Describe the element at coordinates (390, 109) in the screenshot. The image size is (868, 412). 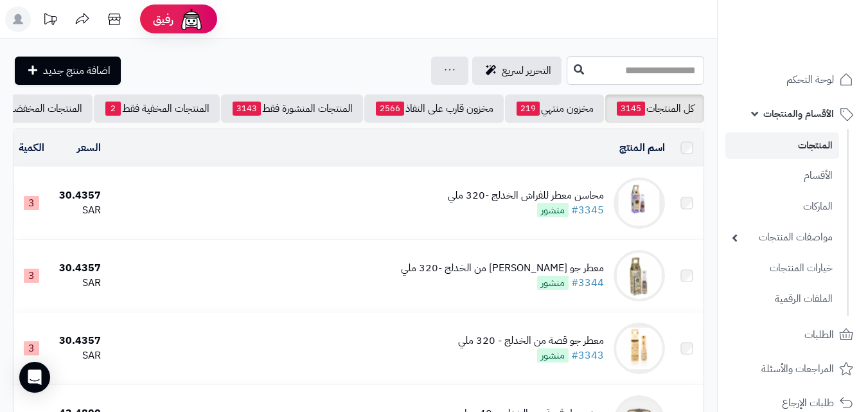
I see `span: 2566` at that location.